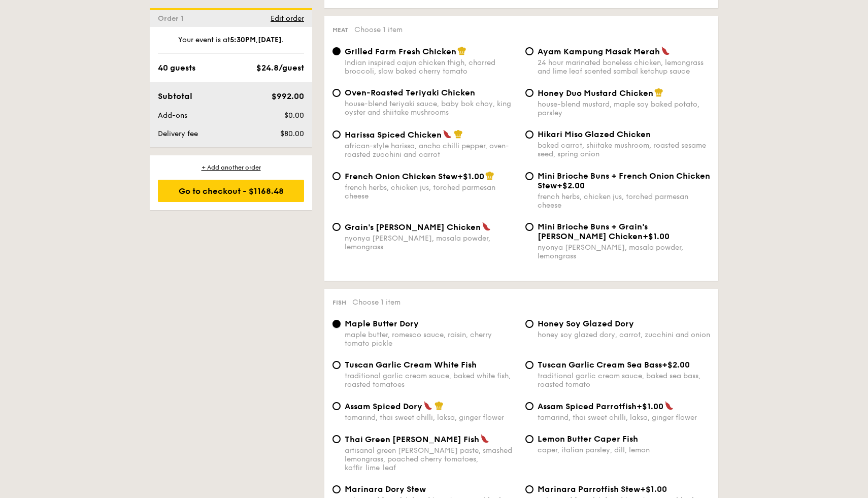 The image size is (868, 498). I want to click on input: Tuscan Garlic Cream Sea Bass+$2.00traditional garlic cream sauce, baked sea bass, roasted tomato, so click(530, 365).